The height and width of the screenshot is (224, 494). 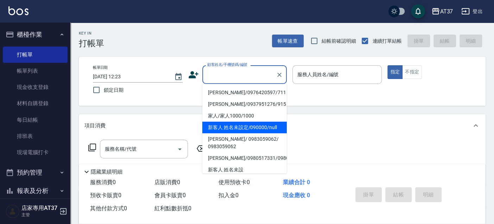 I want to click on button: 櫃檯作業, so click(x=35, y=35).